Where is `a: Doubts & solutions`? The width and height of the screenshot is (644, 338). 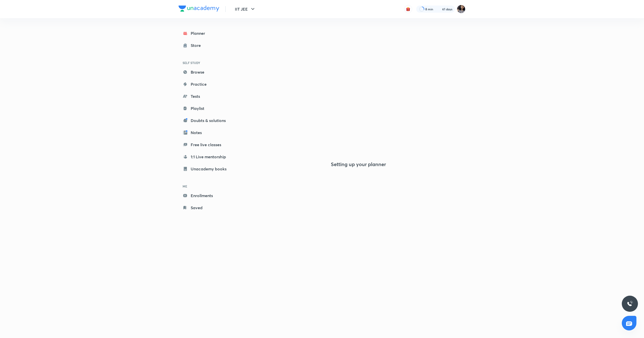 a: Doubts & solutions is located at coordinates (208, 121).